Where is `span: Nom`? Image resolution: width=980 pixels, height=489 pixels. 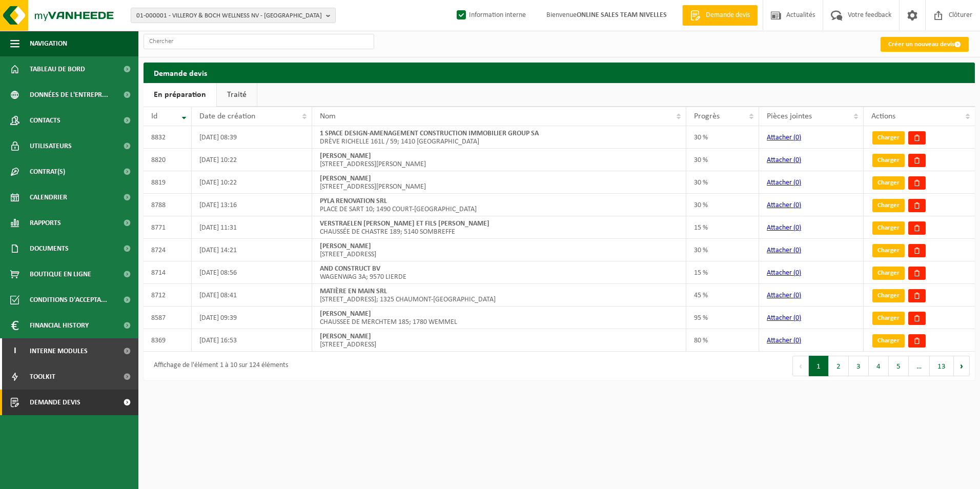 span: Nom is located at coordinates (328, 116).